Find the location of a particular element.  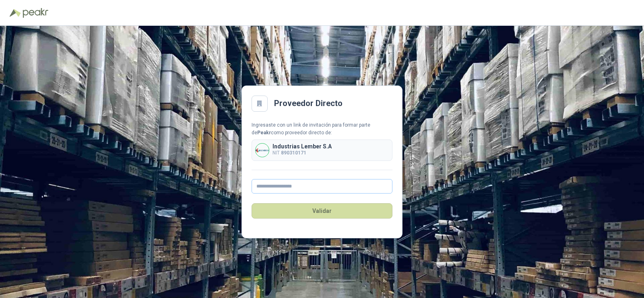

h2: Proveedor Directo is located at coordinates (308, 103).